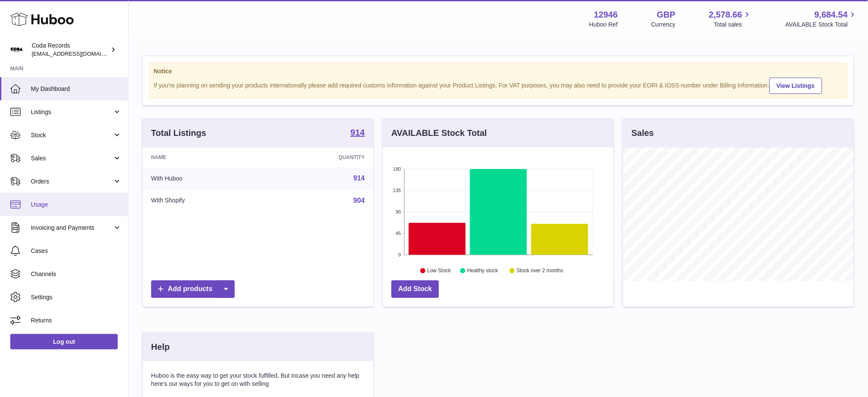 The width and height of the screenshot is (868, 397). Describe the element at coordinates (71, 135) in the screenshot. I see `span: Stock` at that location.